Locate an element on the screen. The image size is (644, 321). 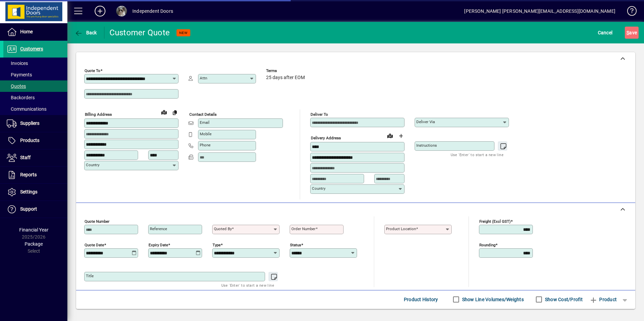
span: Back is located at coordinates (86, 32).